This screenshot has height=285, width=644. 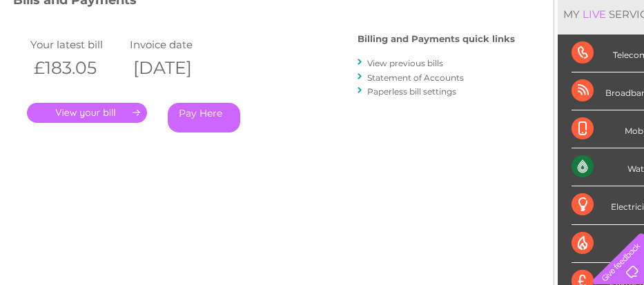 I want to click on td: Invoice date, so click(x=176, y=44).